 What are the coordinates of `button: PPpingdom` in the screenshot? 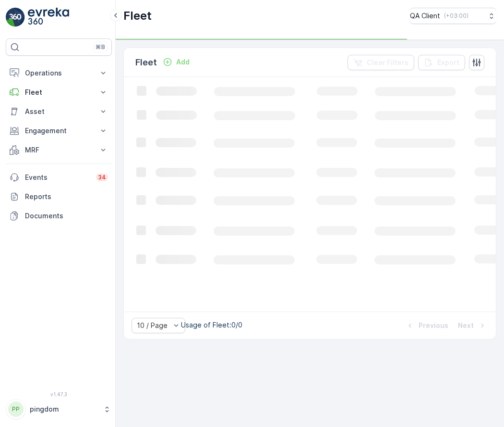 It's located at (58, 409).